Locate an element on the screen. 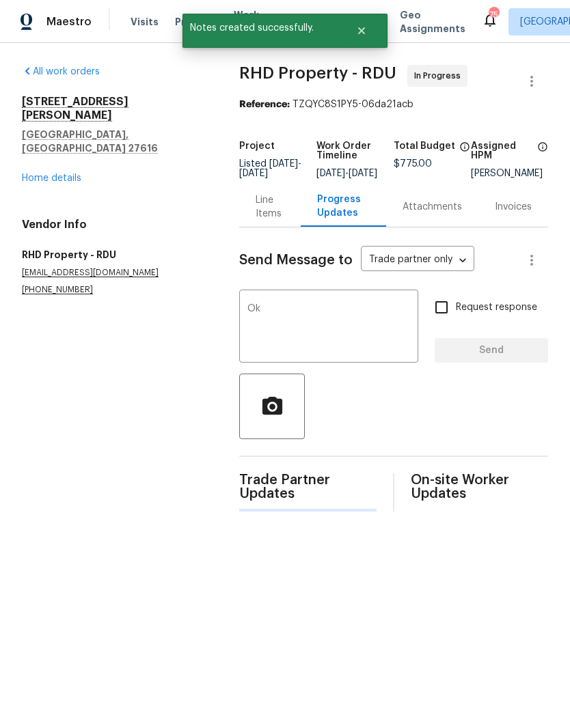 The width and height of the screenshot is (570, 728). span: Send Message to is located at coordinates (296, 260).